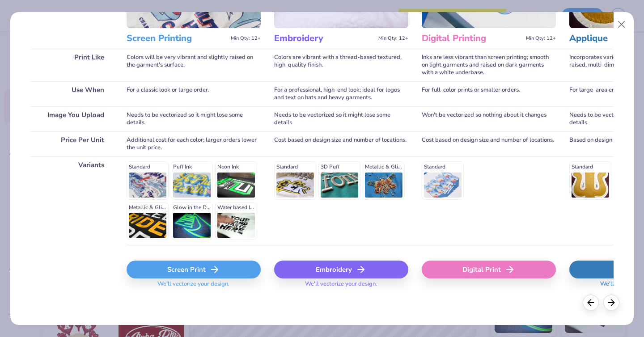 The height and width of the screenshot is (337, 644). What do you see at coordinates (341, 270) in the screenshot?
I see `div: Embroidery` at bounding box center [341, 270].